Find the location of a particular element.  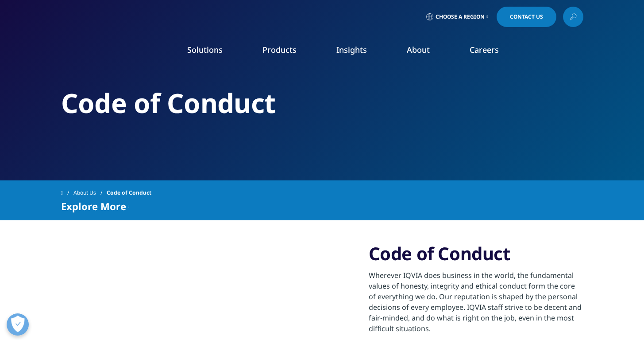

button: Open Preferences is located at coordinates (18, 324).